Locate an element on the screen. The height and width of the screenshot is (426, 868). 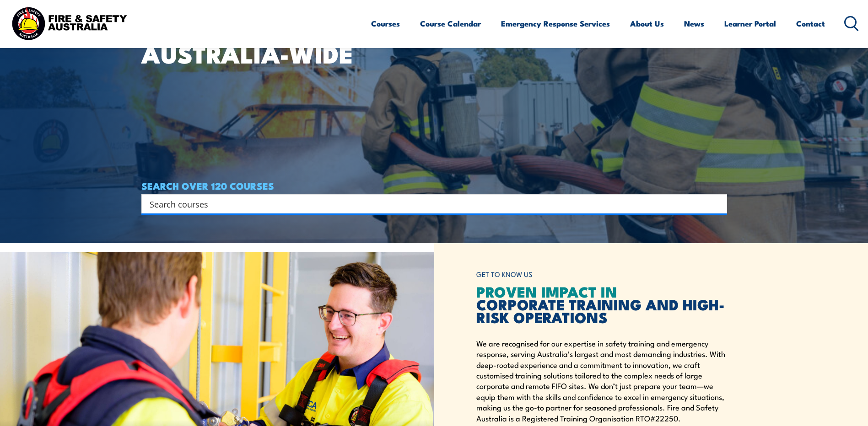
h4: SEARCH OVER 120 COURSES is located at coordinates (434, 186).